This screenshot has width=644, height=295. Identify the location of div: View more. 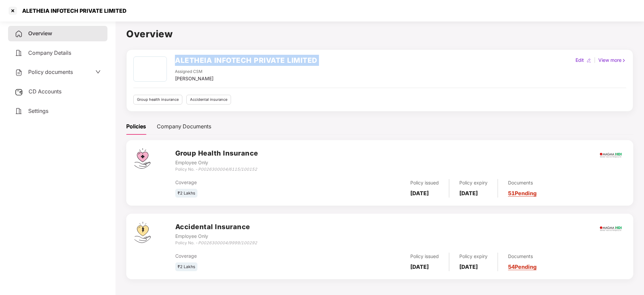
(612, 60).